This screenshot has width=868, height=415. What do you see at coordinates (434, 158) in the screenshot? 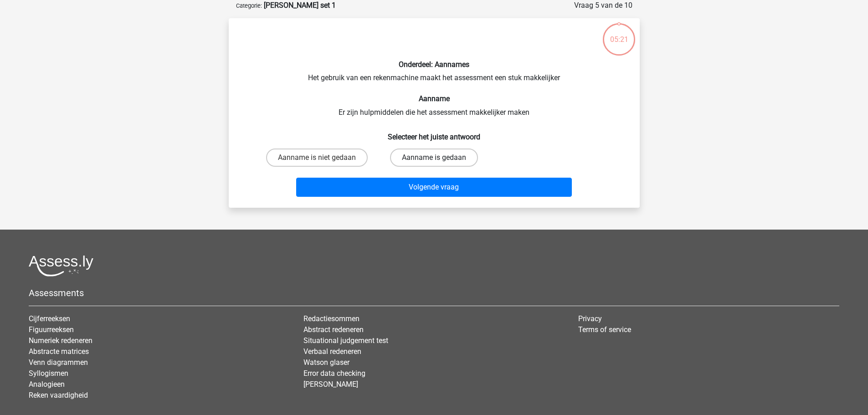
I see `label: Aanname is gedaan` at bounding box center [434, 158].